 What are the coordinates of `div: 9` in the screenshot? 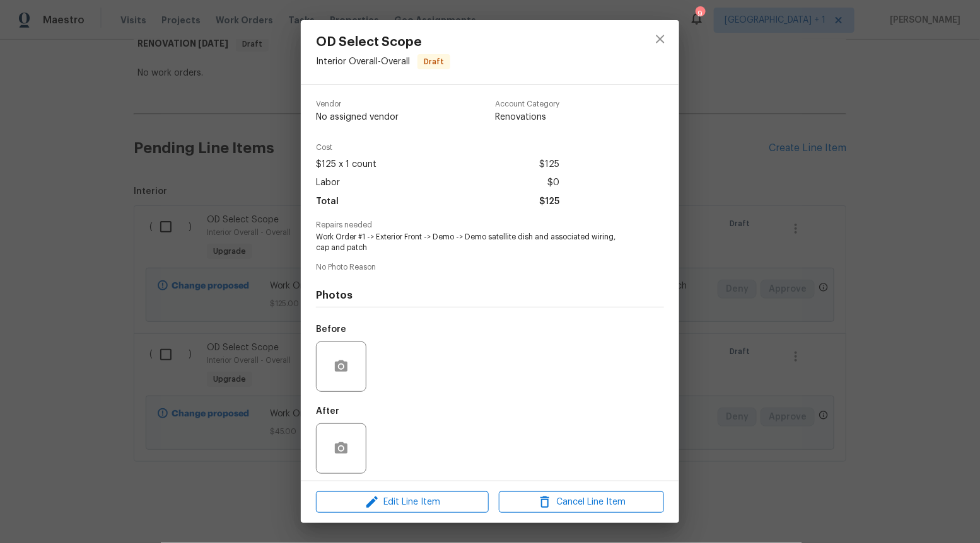 It's located at (700, 14).